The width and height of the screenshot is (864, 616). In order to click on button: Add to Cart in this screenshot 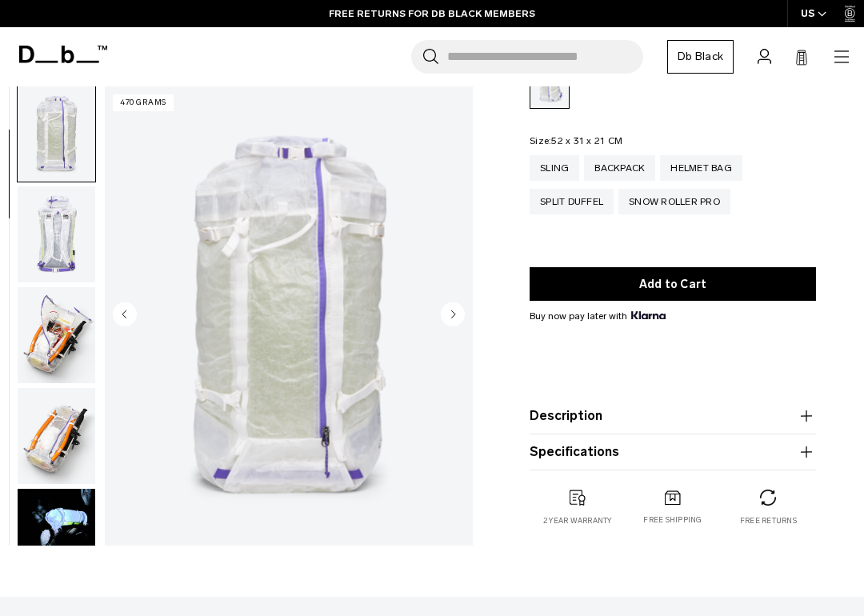, I will do `click(673, 284)`.